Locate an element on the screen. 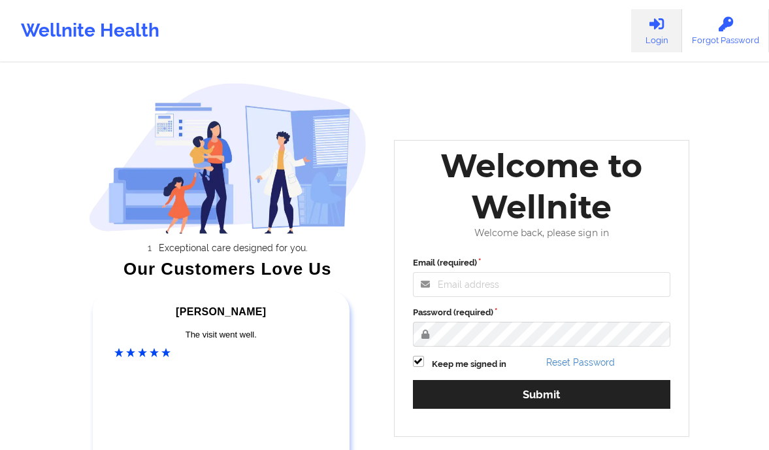 The image size is (769, 450). input: Email address is located at coordinates (542, 284).